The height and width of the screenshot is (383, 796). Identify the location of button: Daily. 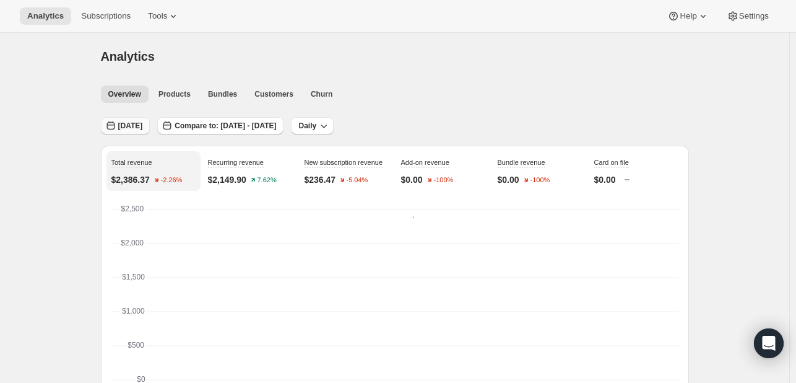
(312, 126).